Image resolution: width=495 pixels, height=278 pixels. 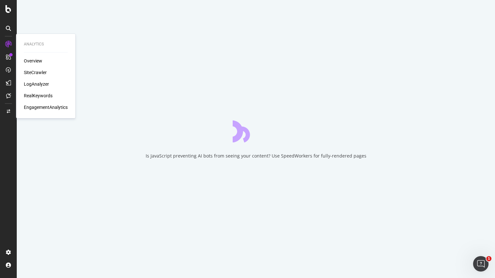 I want to click on div: Is JavaScript preventing AI bots from seeing your content? Use SpeedWorkers for fully-rendered pages, so click(x=256, y=156).